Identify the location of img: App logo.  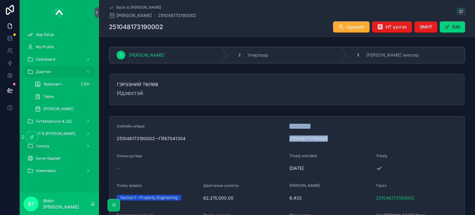
(59, 12).